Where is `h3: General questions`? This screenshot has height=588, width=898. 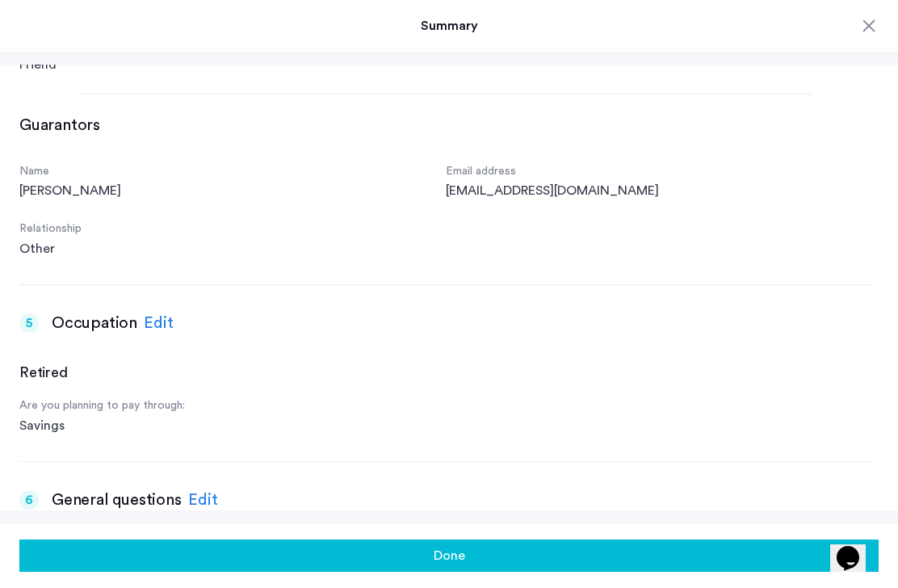 h3: General questions is located at coordinates (117, 500).